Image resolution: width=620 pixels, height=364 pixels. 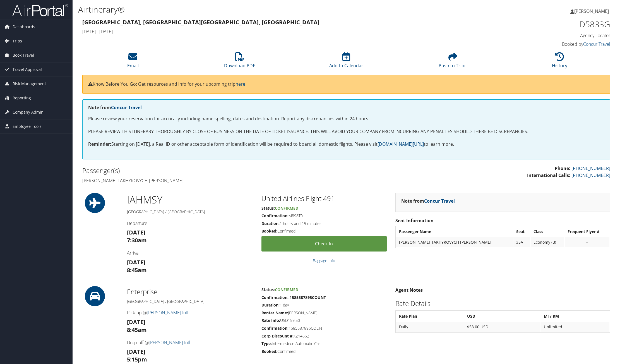 I want to click on a: Push to Tripit, so click(x=453, y=62).